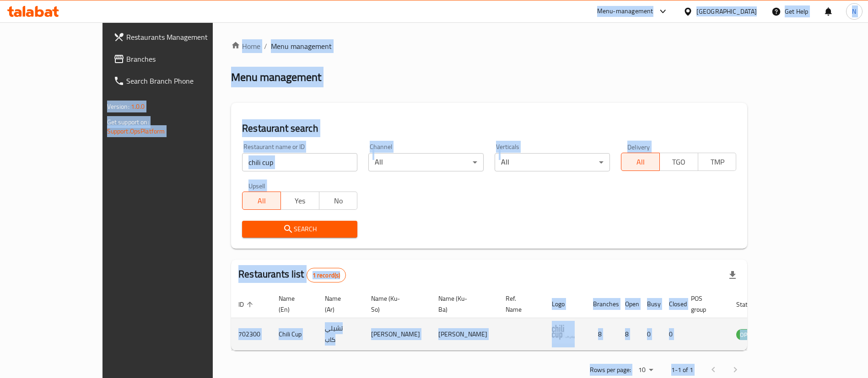  Describe the element at coordinates (646, 371) in the screenshot. I see `div: Rows per page:` at that location.